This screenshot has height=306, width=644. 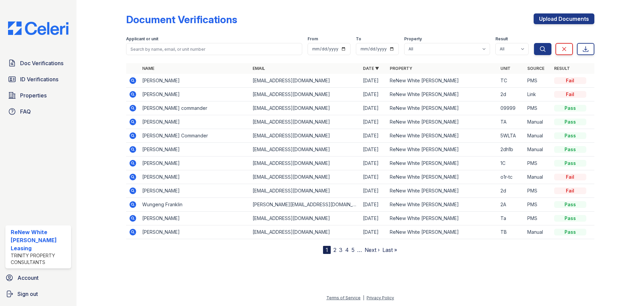 What do you see at coordinates (38, 95) in the screenshot?
I see `a: Properties` at bounding box center [38, 95].